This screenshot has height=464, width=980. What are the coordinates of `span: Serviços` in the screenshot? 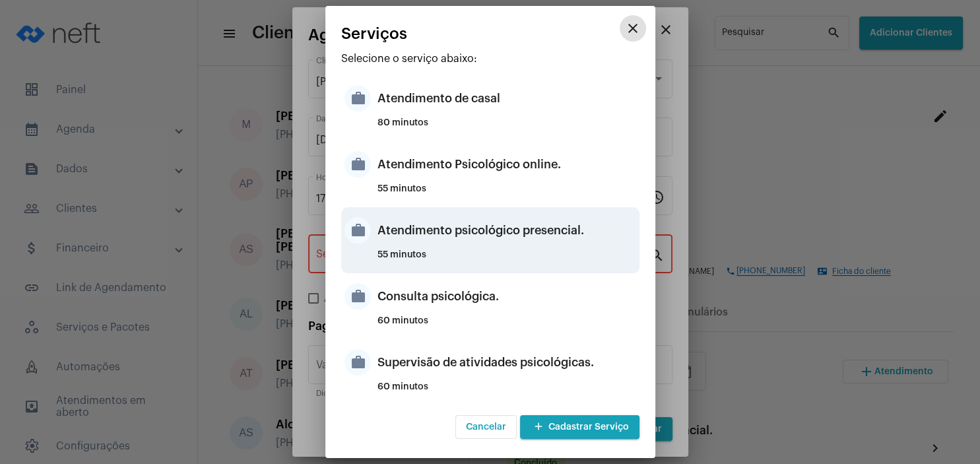 It's located at (374, 33).